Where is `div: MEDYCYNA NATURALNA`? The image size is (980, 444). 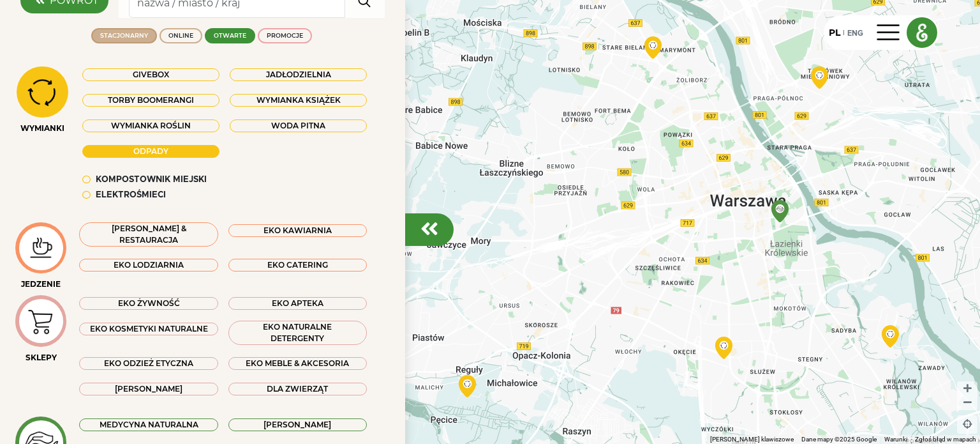 div: MEDYCYNA NATURALNA is located at coordinates (148, 424).